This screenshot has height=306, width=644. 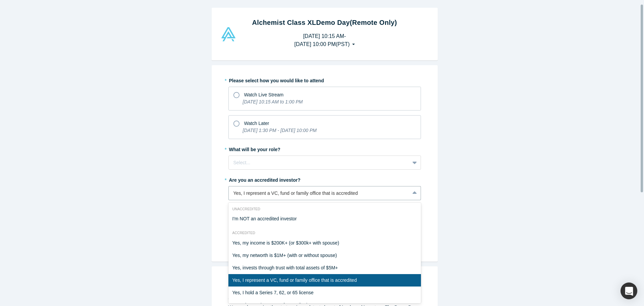 I want to click on img: Alchemist Vault Logo, so click(x=228, y=35).